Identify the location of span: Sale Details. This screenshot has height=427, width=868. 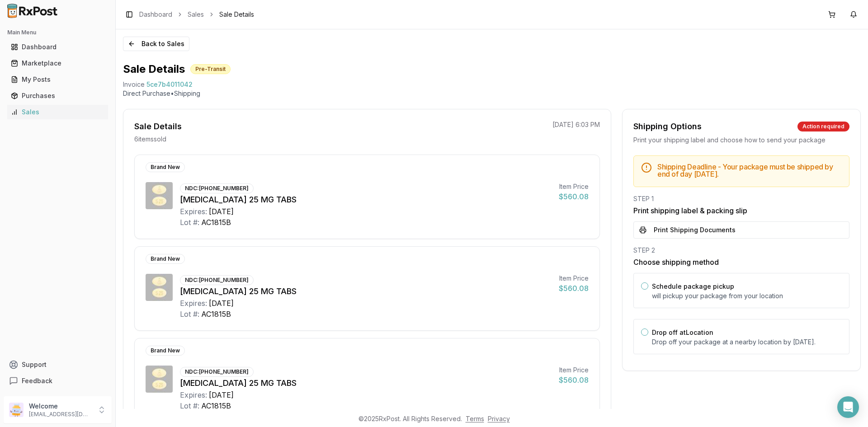
(237, 15).